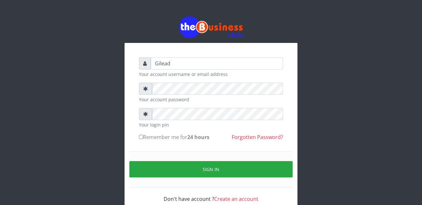  Describe the element at coordinates (236, 199) in the screenshot. I see `a: Create an account` at that location.